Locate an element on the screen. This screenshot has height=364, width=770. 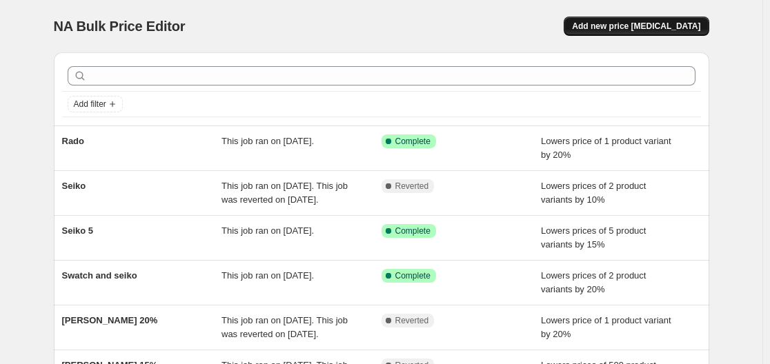
span: Seiko is located at coordinates (74, 186).